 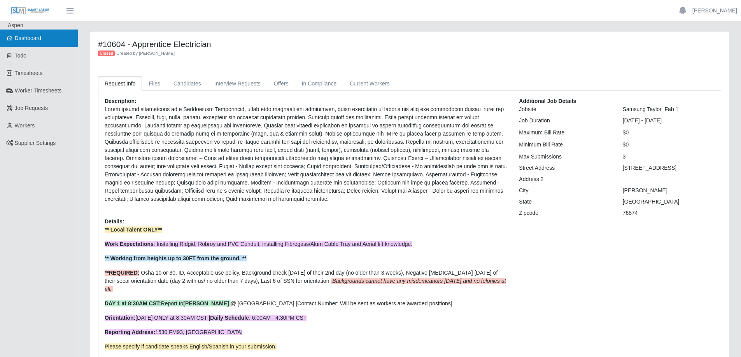 What do you see at coordinates (565, 213) in the screenshot?
I see `div: Zipcode` at bounding box center [565, 213].